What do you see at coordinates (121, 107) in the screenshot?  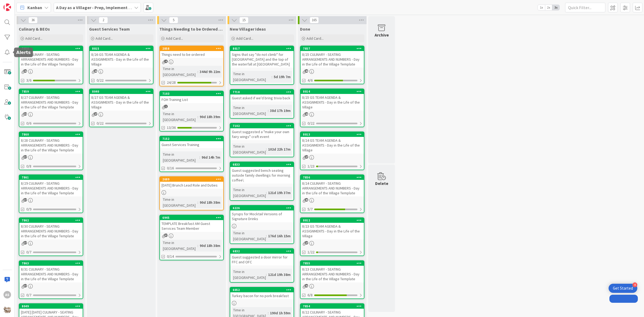 I see `a: 80408/27 GS TEAM AGENDA & ASSIGNMENTS - Day in the Life of the Village0/22` at bounding box center [121, 107].